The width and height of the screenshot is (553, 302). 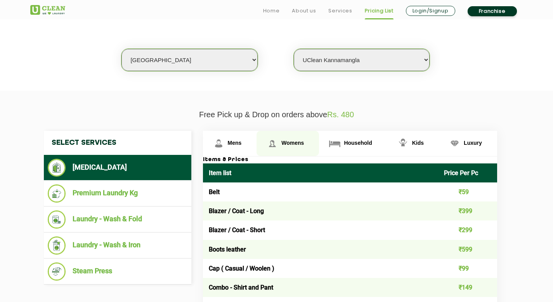 What do you see at coordinates (276, 114) in the screenshot?
I see `p: Free Pick up & Drop on orders above` at bounding box center [276, 114].